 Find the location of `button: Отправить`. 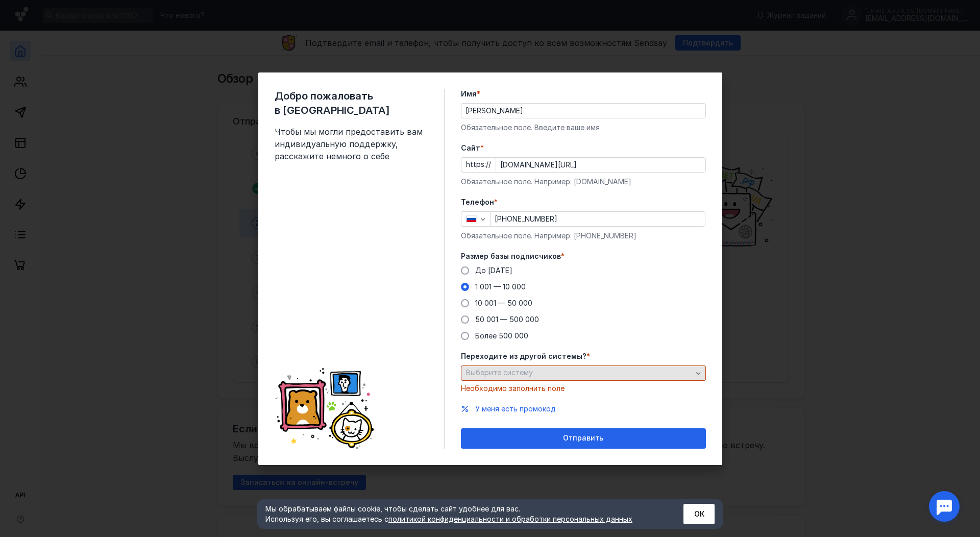

button: Отправить is located at coordinates (584, 438).